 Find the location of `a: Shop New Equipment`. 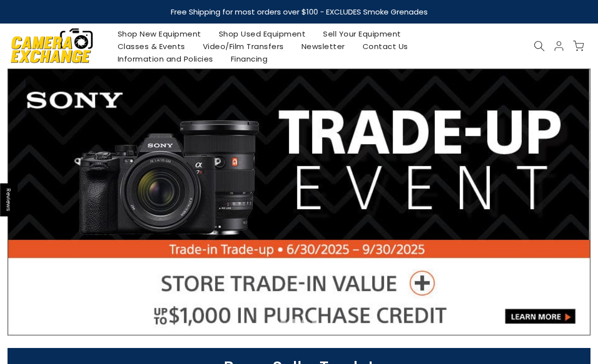

a: Shop New Equipment is located at coordinates (159, 34).